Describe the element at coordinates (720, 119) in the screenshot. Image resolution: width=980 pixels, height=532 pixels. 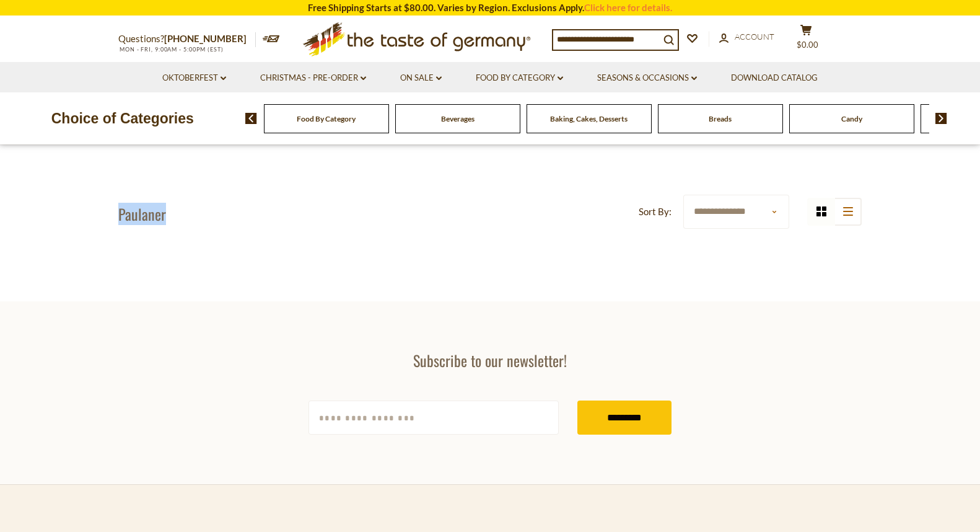
I see `span: Breads` at that location.